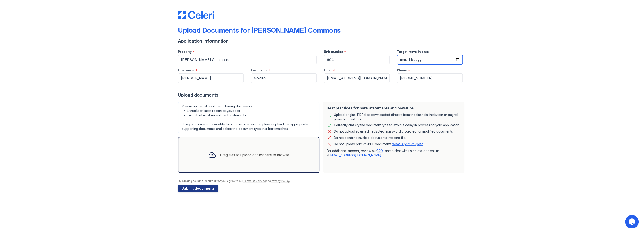 Image resolution: width=644 pixels, height=233 pixels. I want to click on a: Privacy Policy., so click(280, 181).